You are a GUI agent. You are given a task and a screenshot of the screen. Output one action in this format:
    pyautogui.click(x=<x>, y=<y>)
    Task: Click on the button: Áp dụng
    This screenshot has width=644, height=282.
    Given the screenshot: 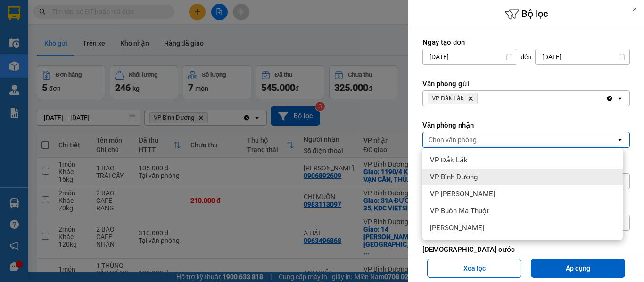 What is the action you would take?
    pyautogui.click(x=578, y=269)
    